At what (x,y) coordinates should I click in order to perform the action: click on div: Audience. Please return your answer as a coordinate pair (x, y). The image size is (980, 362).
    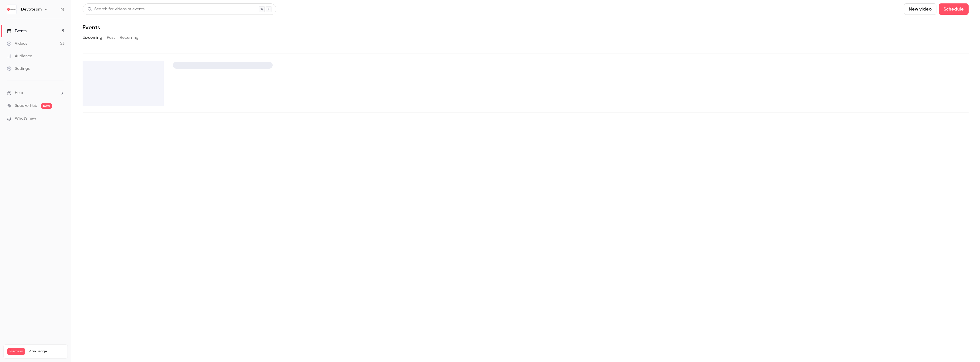
    Looking at the image, I should click on (20, 56).